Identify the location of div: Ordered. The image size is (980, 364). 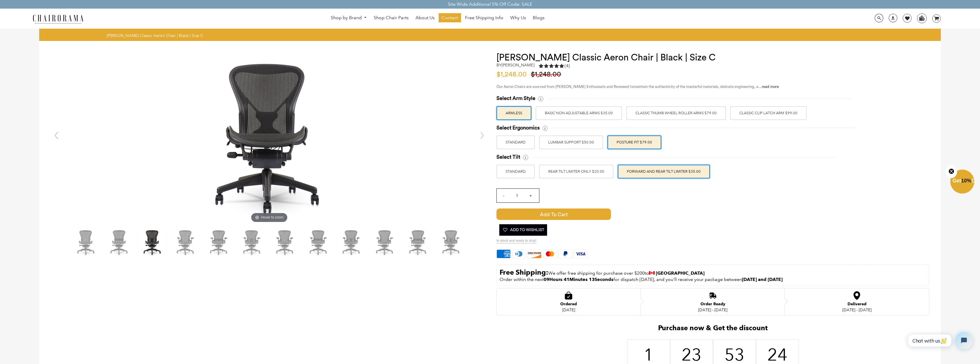
(569, 304).